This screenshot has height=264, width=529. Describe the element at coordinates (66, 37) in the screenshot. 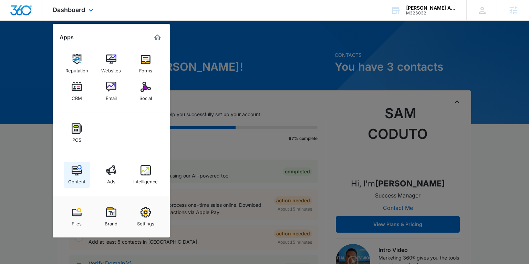

I see `h2: Apps` at that location.